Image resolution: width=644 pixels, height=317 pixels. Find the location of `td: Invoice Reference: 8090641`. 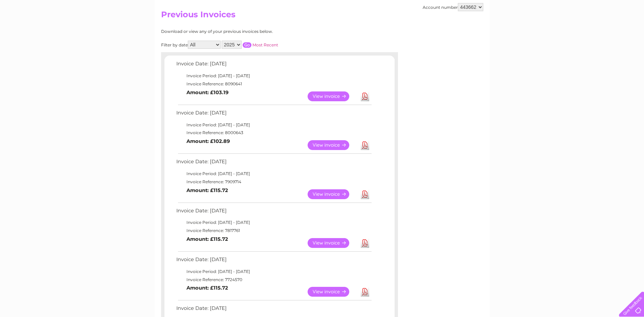

td: Invoice Reference: 8090641 is located at coordinates (273, 84).